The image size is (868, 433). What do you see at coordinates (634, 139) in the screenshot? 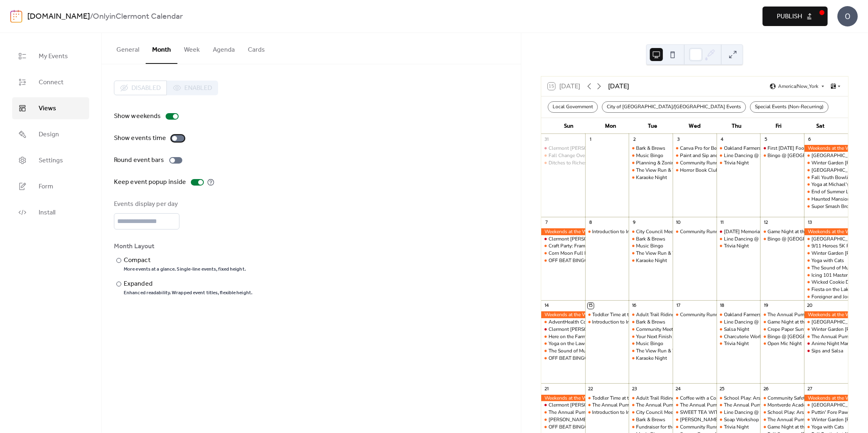
I see `div: 2` at bounding box center [634, 139].